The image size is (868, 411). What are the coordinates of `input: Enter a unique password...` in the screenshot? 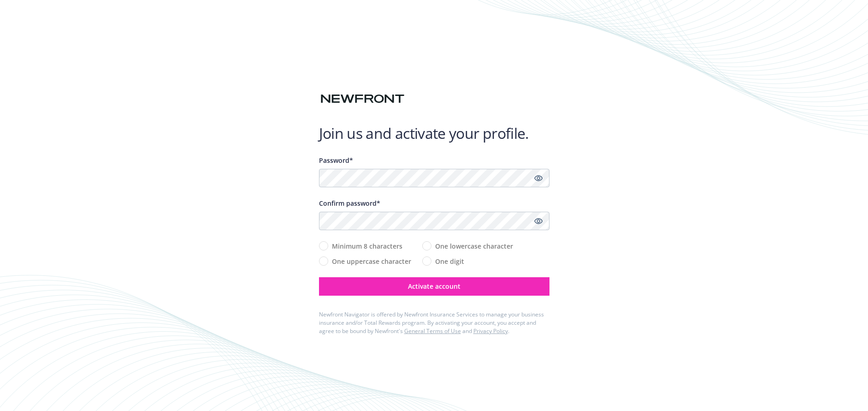 It's located at (434, 178).